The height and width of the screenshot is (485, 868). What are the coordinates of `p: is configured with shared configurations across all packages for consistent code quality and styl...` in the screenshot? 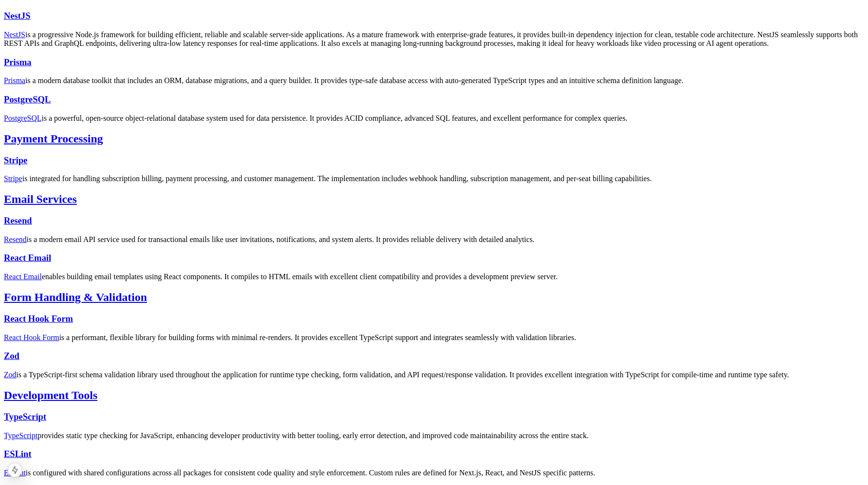 It's located at (434, 473).